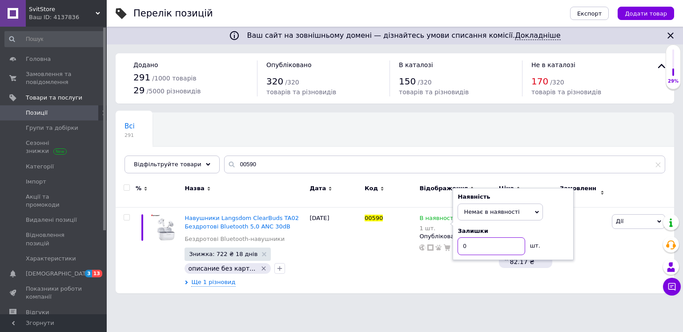 The image size is (683, 332). Describe the element at coordinates (540, 81) in the screenshot. I see `span: 170` at that location.